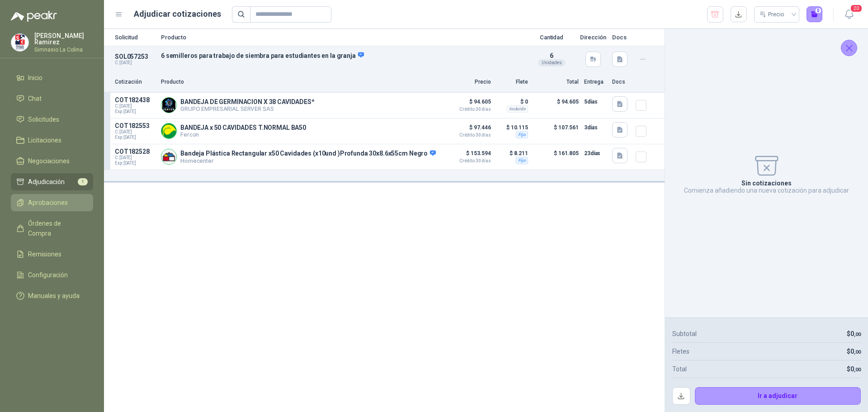 This screenshot has height=412, width=868. What do you see at coordinates (34, 16) in the screenshot?
I see `img: Logo peakr` at bounding box center [34, 16].